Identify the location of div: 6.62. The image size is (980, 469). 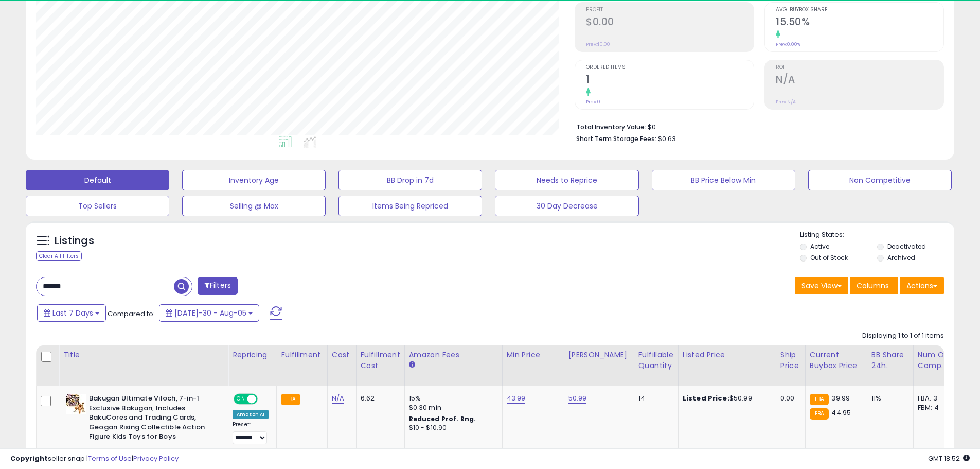
(379, 398).